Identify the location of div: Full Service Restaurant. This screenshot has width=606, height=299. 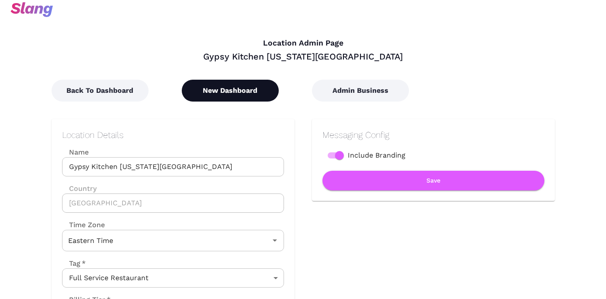
(173, 278).